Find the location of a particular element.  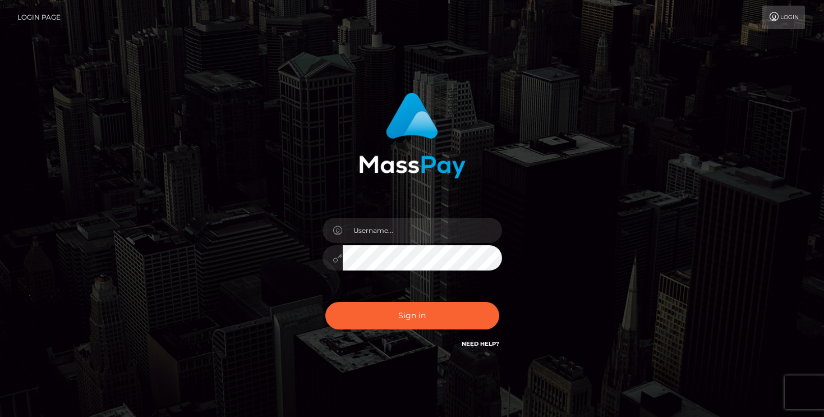

a: Need Help? is located at coordinates (480, 343).